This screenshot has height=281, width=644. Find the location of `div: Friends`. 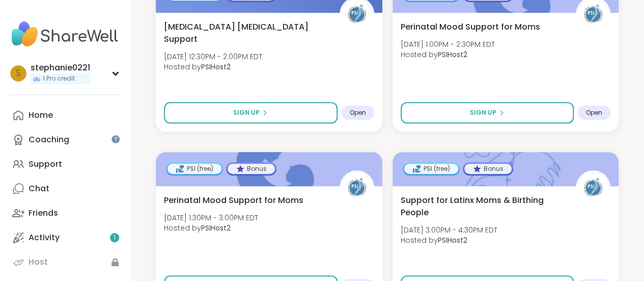

div: Friends is located at coordinates (44, 213).